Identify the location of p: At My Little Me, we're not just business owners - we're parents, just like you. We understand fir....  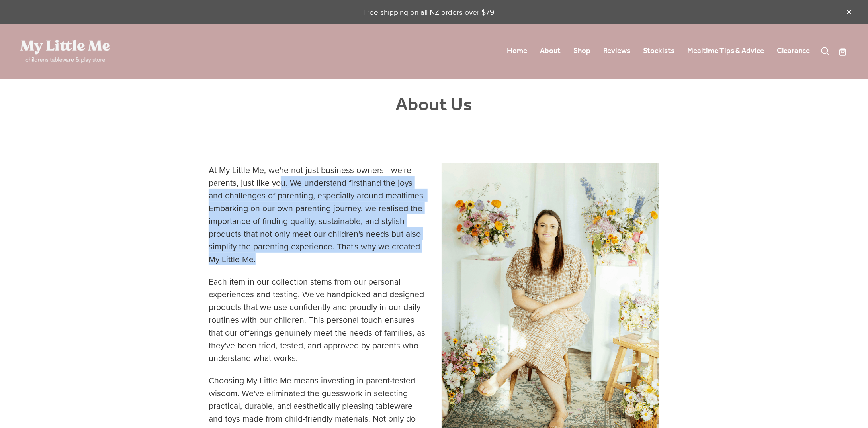
(317, 219).